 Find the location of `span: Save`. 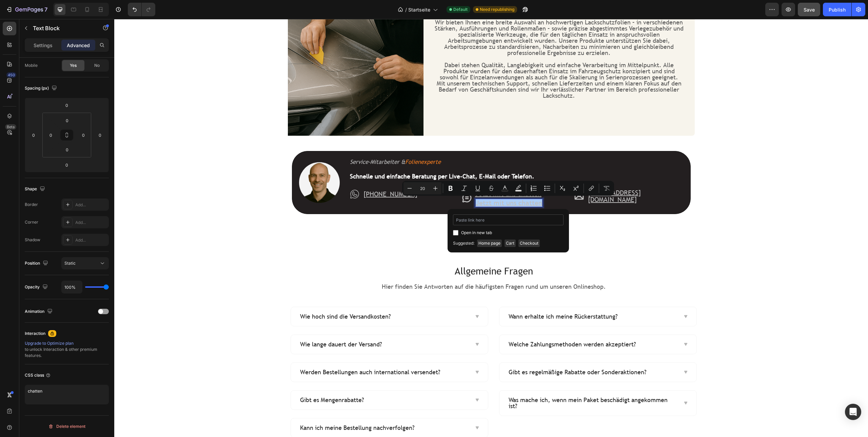

span: Save is located at coordinates (809, 9).